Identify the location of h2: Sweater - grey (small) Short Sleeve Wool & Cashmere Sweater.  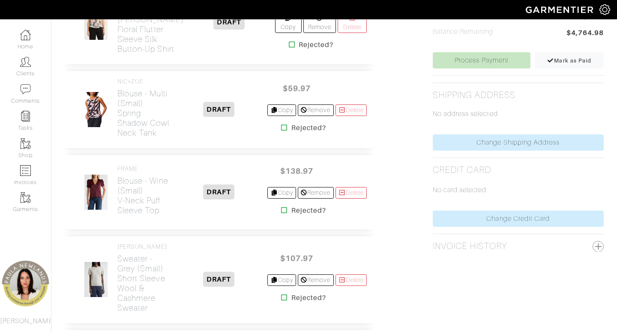
(143, 284).